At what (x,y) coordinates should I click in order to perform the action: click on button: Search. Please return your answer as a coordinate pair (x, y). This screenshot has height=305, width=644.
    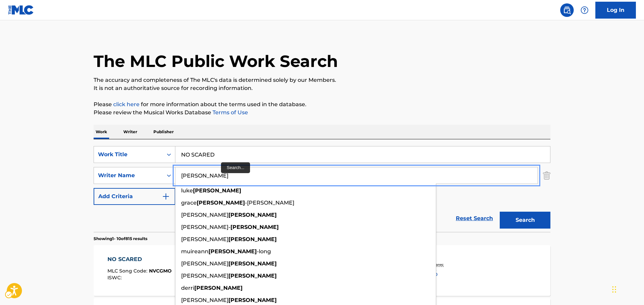
    Looking at the image, I should click on (525, 220).